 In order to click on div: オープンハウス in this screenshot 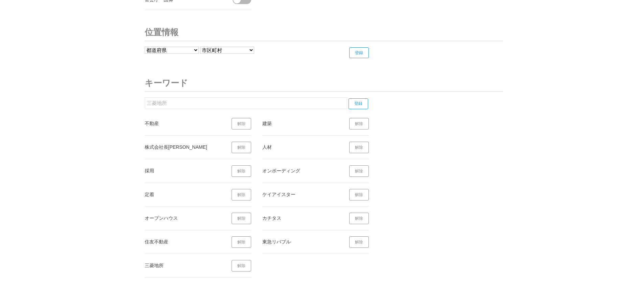, I will do `click(183, 218)`.